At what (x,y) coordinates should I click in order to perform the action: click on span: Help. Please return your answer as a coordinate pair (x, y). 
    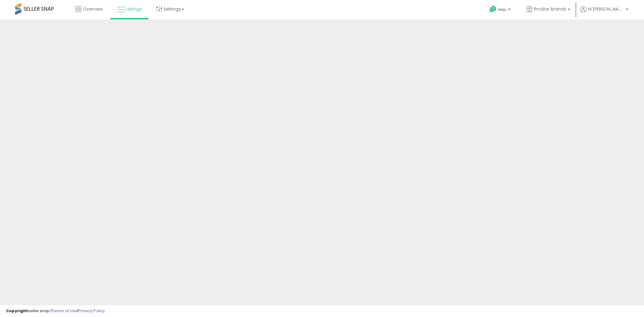
    Looking at the image, I should click on (502, 9).